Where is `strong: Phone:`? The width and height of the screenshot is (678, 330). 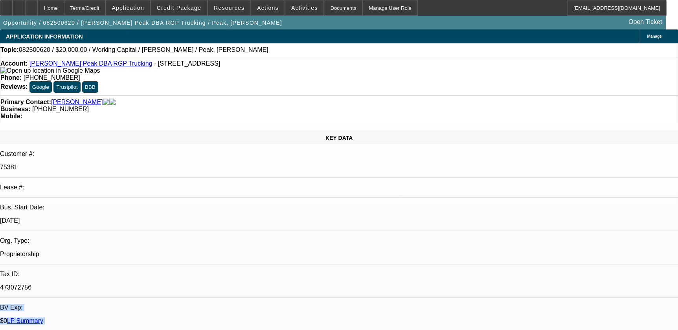 strong: Phone: is located at coordinates (11, 77).